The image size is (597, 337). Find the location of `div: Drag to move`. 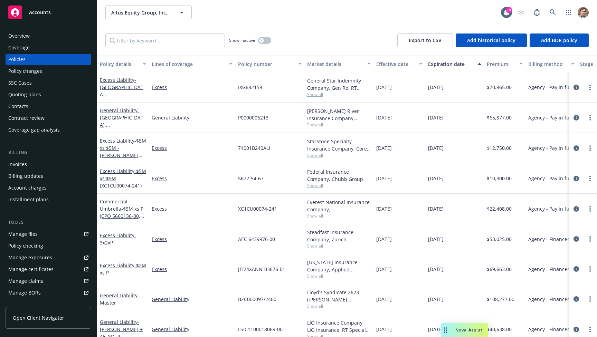

div: Drag to move is located at coordinates (446, 330).